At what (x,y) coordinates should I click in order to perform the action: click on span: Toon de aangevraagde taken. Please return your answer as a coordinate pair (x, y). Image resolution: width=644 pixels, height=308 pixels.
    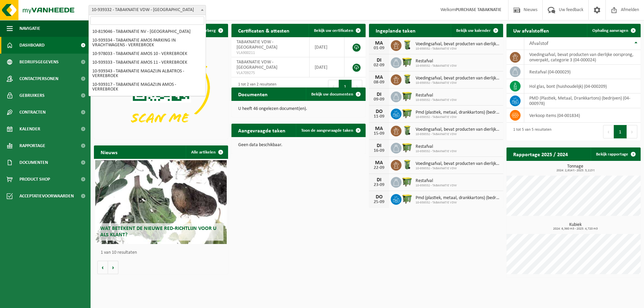
    Looking at the image, I should click on (327, 130).